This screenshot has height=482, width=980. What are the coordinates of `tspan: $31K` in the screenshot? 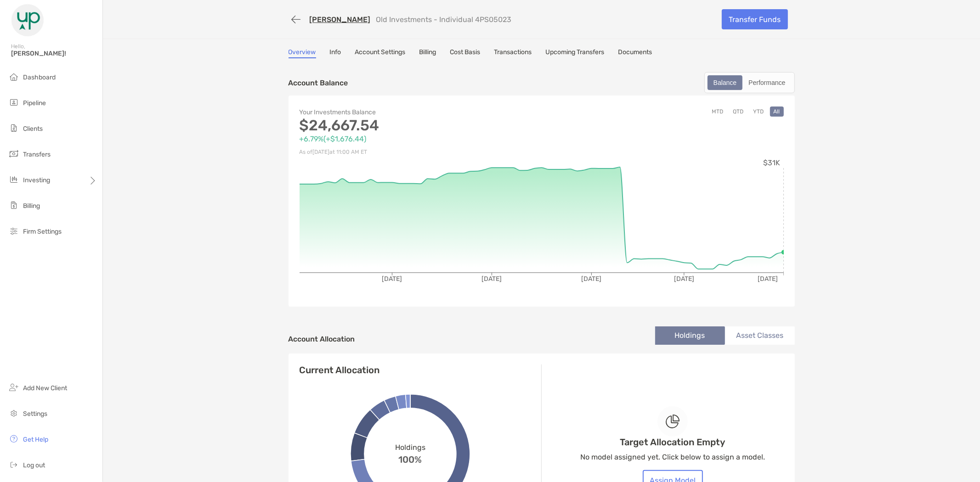 It's located at (771, 162).